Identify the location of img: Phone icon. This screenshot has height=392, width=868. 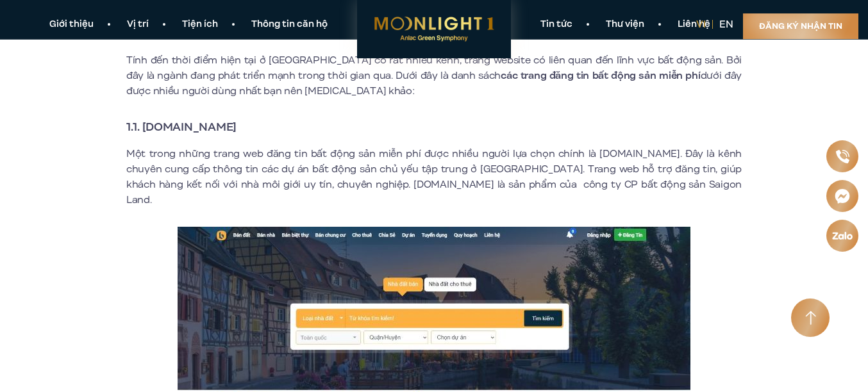
(842, 156).